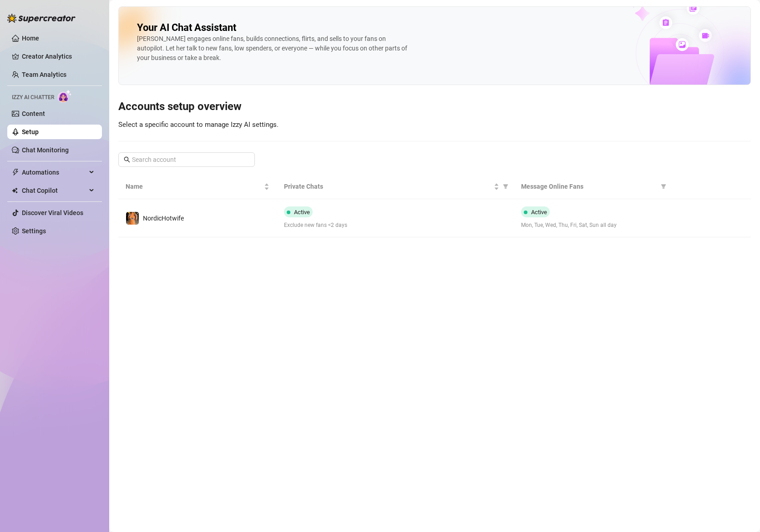 The height and width of the screenshot is (532, 760). I want to click on a: Discover Viral Videos, so click(52, 213).